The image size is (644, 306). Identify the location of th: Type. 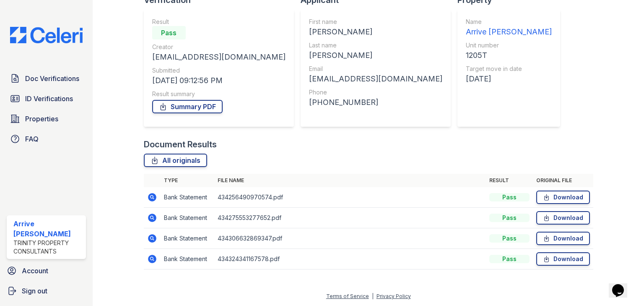
(188, 181).